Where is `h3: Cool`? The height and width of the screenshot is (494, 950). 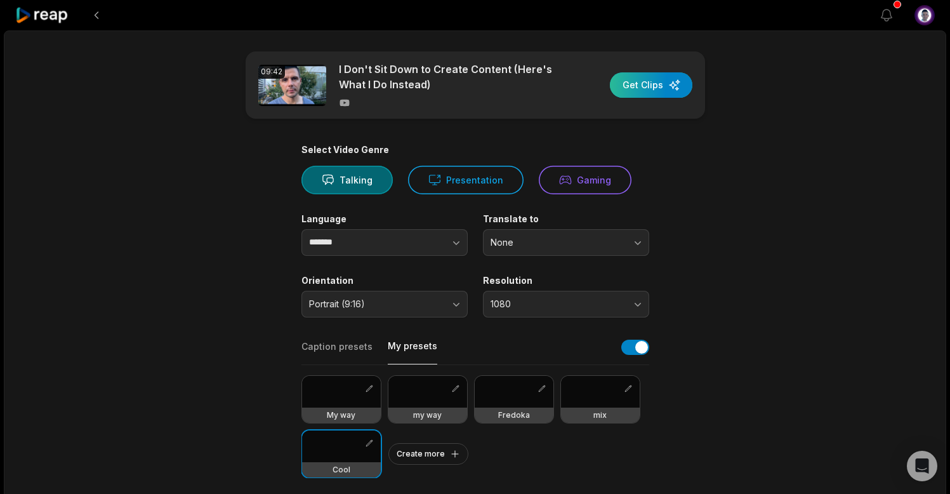
h3: Cool is located at coordinates (342, 470).